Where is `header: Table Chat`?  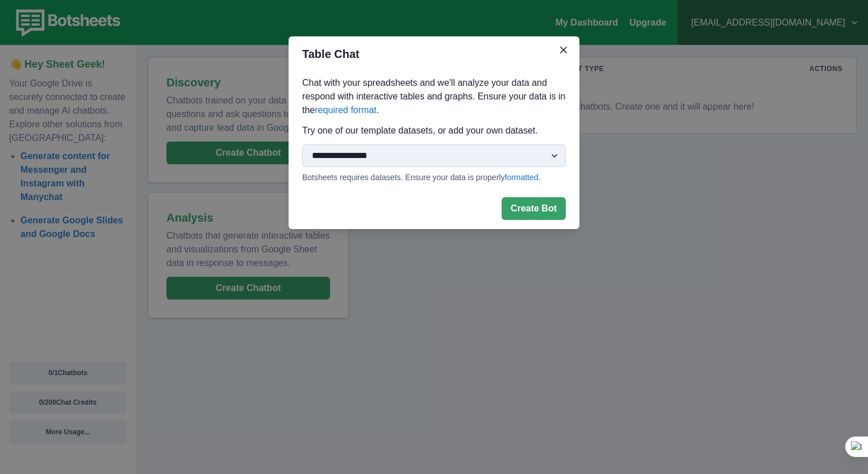 header: Table Chat is located at coordinates (434, 54).